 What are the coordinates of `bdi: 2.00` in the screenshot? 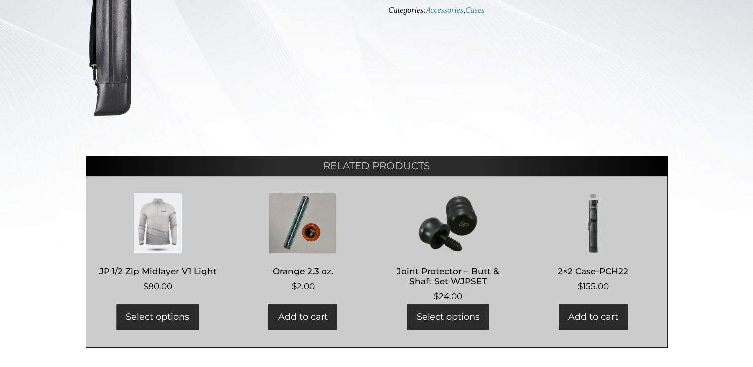 It's located at (303, 287).